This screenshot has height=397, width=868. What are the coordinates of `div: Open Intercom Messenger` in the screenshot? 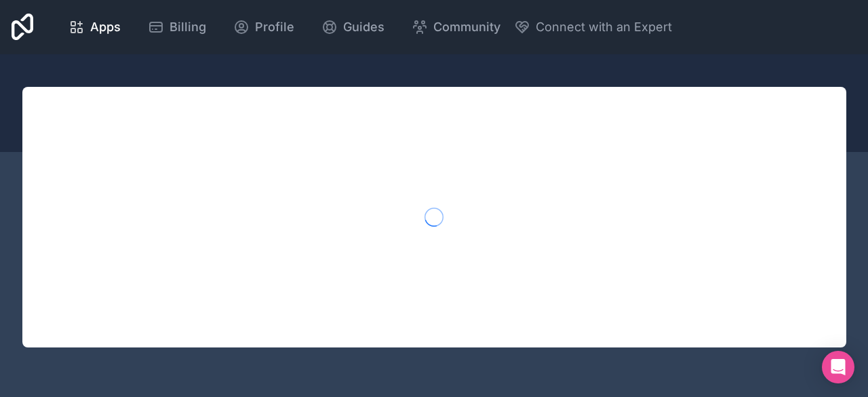 It's located at (838, 367).